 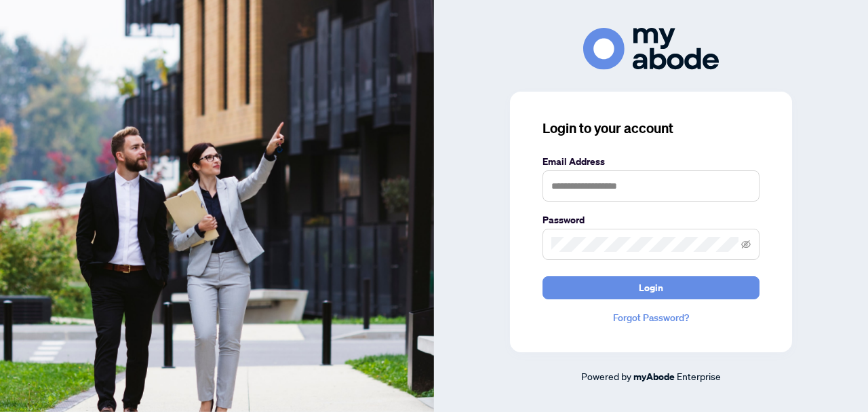 I want to click on label: Password, so click(x=651, y=220).